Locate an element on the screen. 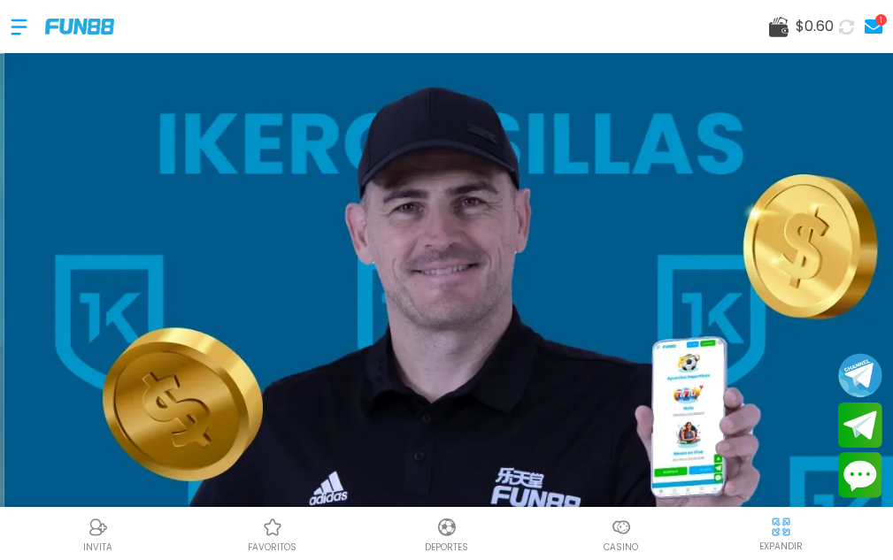 This screenshot has width=893, height=560. a: DeportesDeportesDeportes is located at coordinates (446, 534).